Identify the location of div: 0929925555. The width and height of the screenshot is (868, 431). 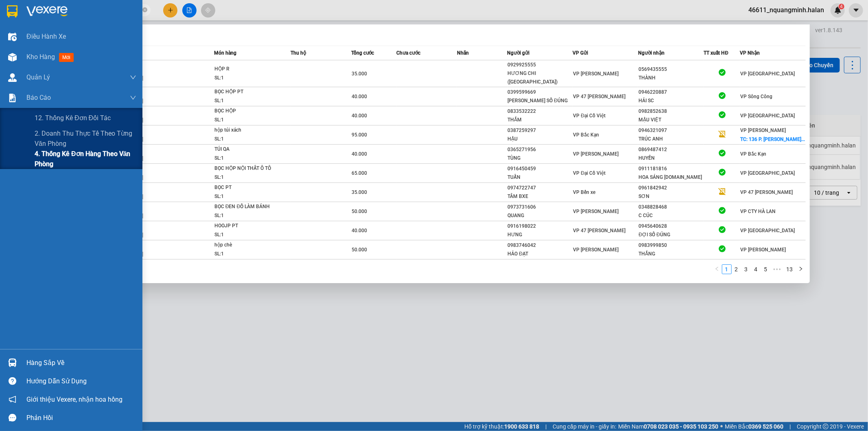
(540, 65).